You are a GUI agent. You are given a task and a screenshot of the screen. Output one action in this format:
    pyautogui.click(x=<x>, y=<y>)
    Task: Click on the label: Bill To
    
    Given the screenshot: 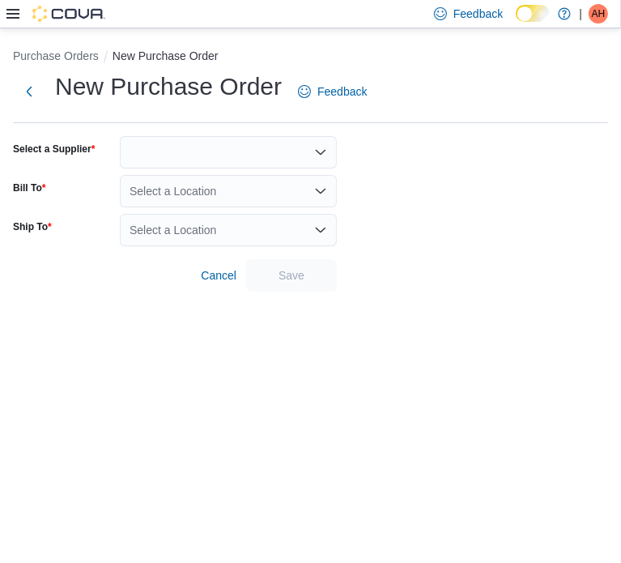 What is the action you would take?
    pyautogui.click(x=29, y=188)
    